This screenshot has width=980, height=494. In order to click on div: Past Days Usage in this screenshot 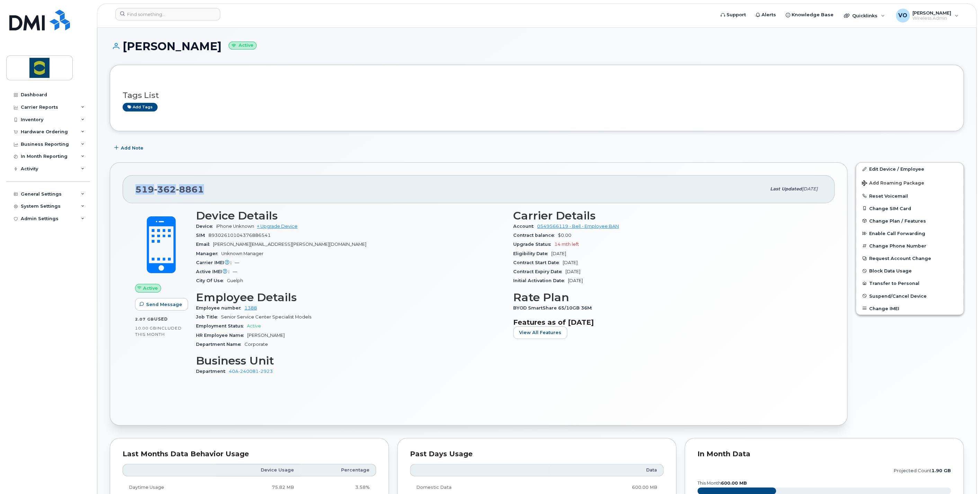, I will do `click(536, 455)`.